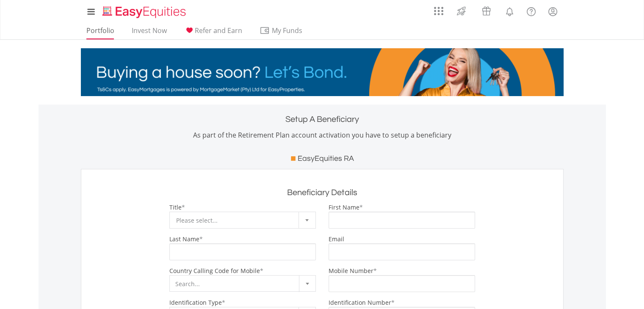 The image size is (644, 309). I want to click on img: EasyEquities_Logo.png, so click(145, 12).